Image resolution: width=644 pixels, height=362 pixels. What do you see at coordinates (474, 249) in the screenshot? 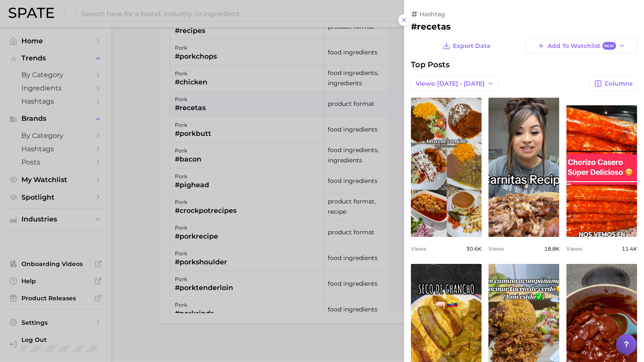
I see `span: 30.6k` at bounding box center [474, 249].